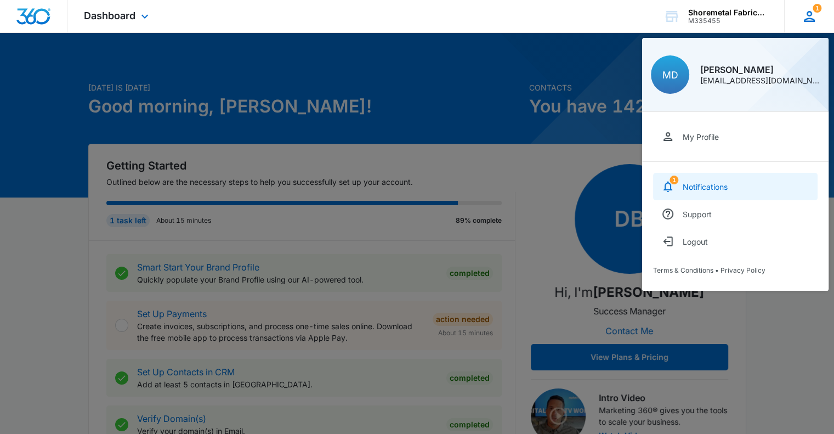 This screenshot has width=834, height=434. What do you see at coordinates (683, 270) in the screenshot?
I see `a: Terms & Conditions` at bounding box center [683, 270].